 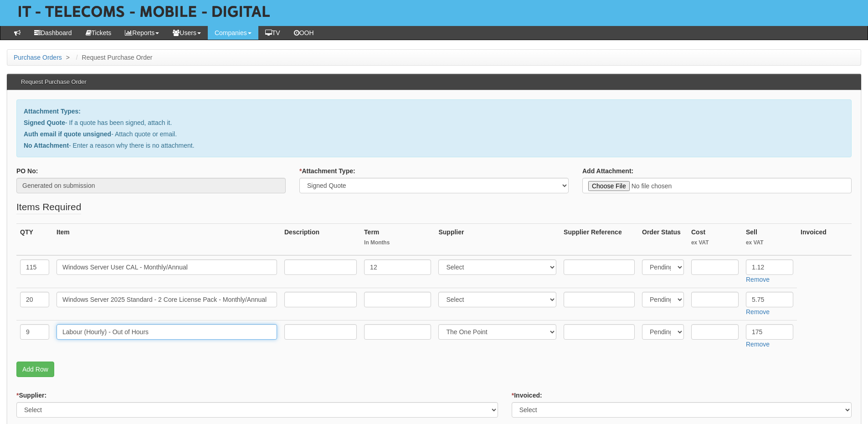 What do you see at coordinates (53, 33) in the screenshot?
I see `a: Dashboard` at bounding box center [53, 33].